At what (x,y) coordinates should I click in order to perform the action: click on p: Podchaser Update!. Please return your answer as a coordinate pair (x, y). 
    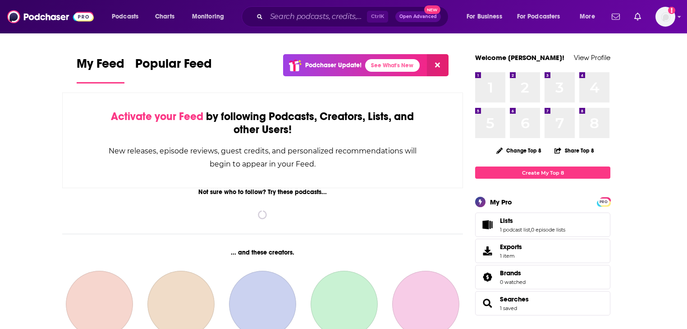
    Looking at the image, I should click on (333, 65).